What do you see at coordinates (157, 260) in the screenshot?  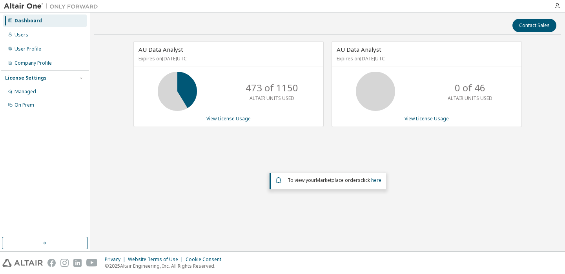 I see `div: Website Terms of Use` at bounding box center [157, 260].